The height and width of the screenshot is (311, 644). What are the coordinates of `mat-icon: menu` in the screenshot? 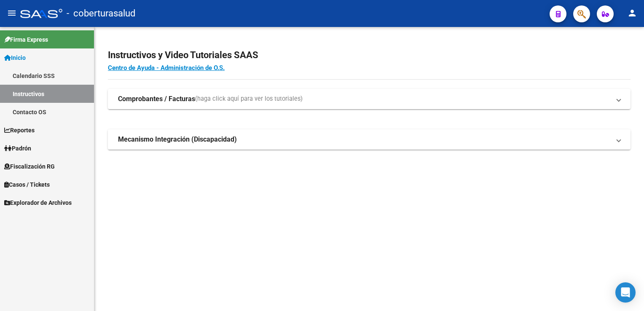 It's located at (12, 13).